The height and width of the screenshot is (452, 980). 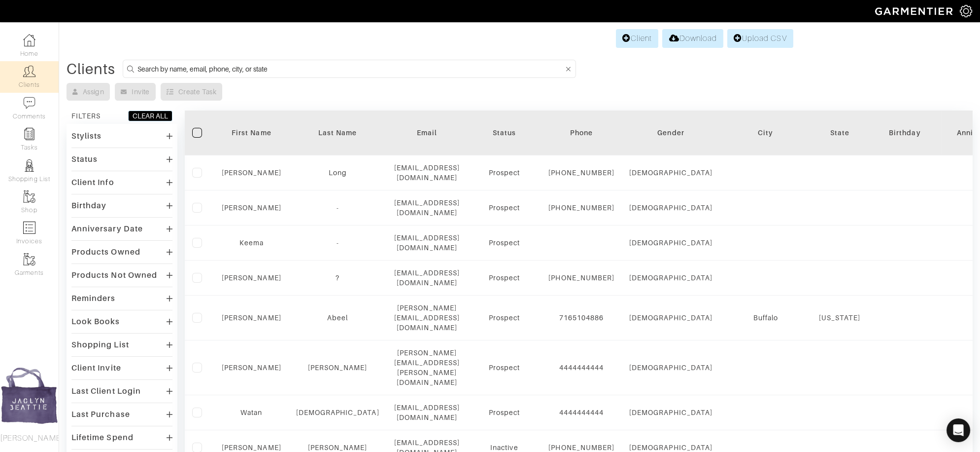 I want to click on div: Last Name, so click(x=338, y=133).